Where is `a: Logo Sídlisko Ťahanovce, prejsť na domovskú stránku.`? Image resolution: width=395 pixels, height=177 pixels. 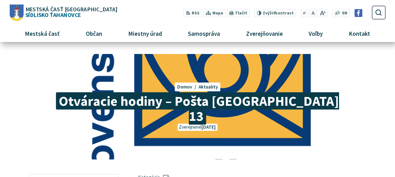 a: Logo Sídlisko Ťahanovce, prejsť na domovskú stránku. is located at coordinates (63, 13).